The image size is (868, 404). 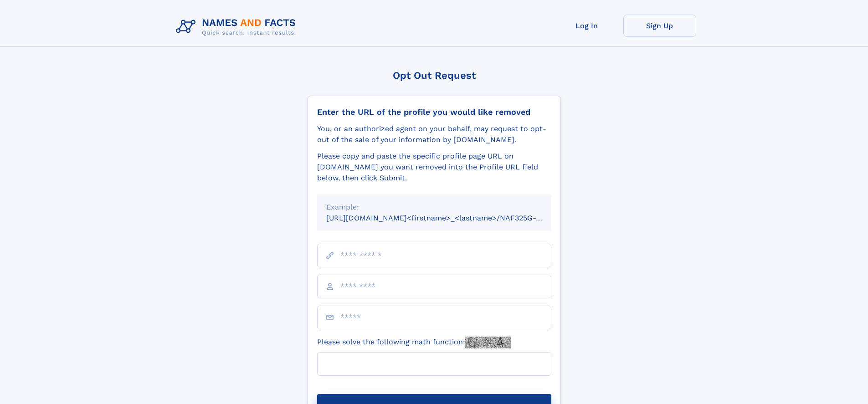 I want to click on div: Opt Out Request, so click(x=434, y=75).